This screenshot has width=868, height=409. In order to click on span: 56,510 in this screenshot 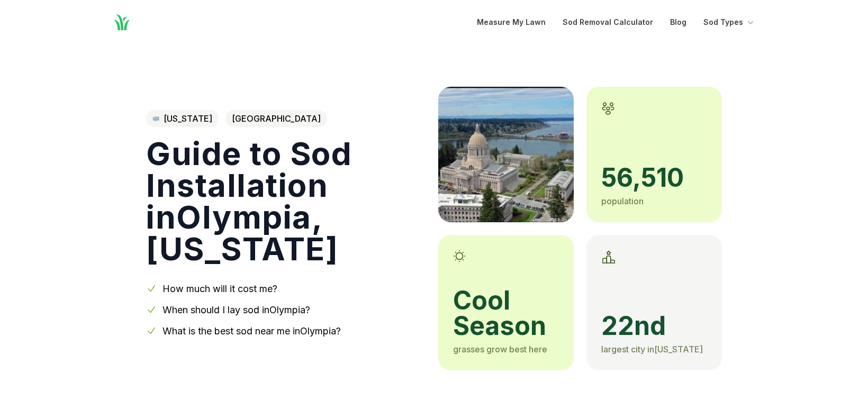, I will do `click(654, 178)`.